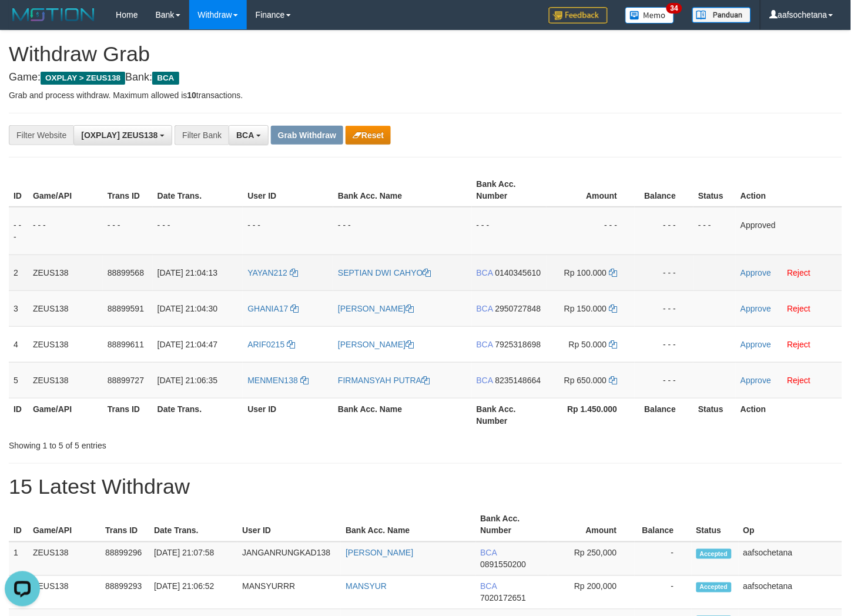 This screenshot has width=851, height=616. What do you see at coordinates (202, 135) in the screenshot?
I see `div: Filter Bank` at bounding box center [202, 135].